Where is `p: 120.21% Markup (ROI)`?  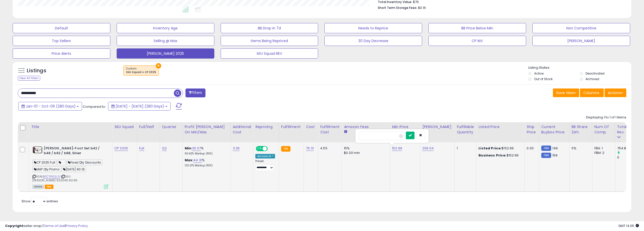 p: 120.21% Markup (ROI) is located at coordinates (206, 166).